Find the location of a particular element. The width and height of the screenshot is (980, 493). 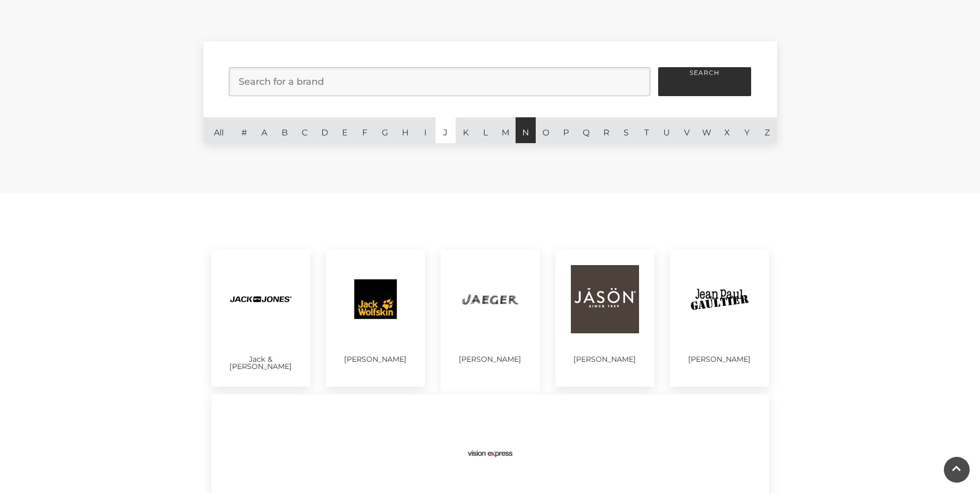

a: J is located at coordinates (445, 130).